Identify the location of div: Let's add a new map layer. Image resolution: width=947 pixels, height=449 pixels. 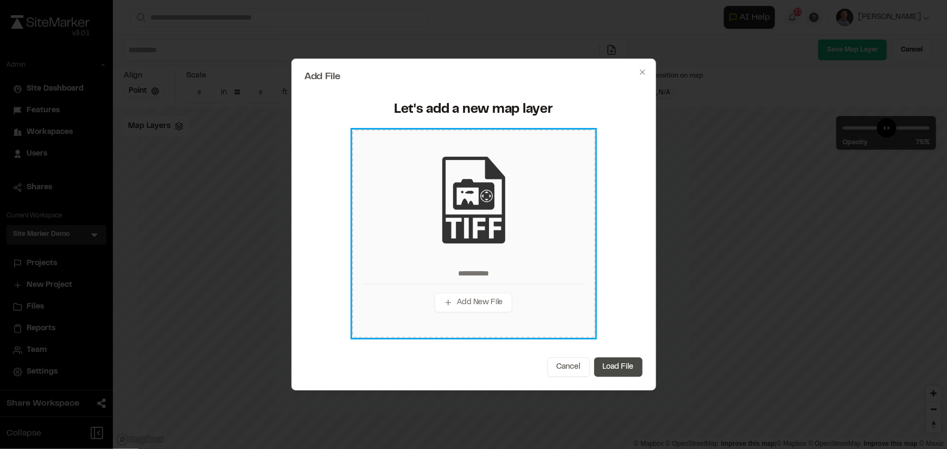
(474, 110).